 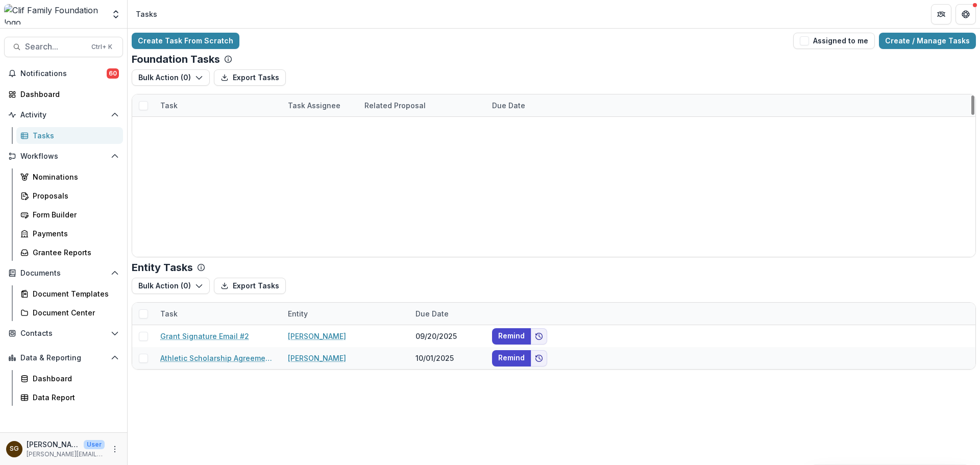 What do you see at coordinates (63, 274) in the screenshot?
I see `span: Documents` at bounding box center [63, 274].